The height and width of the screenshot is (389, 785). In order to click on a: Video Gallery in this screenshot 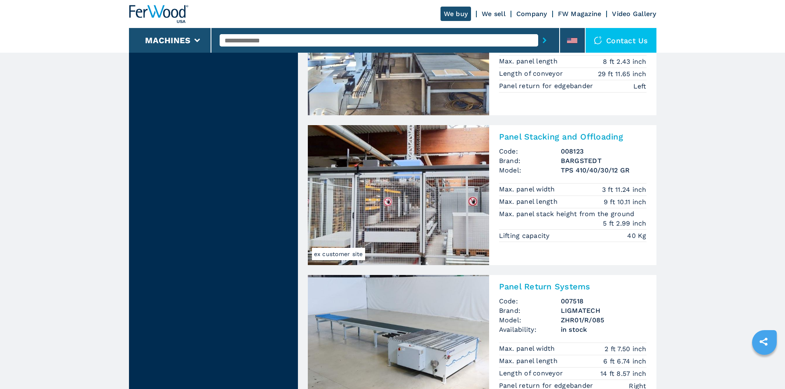, I will do `click(634, 14)`.